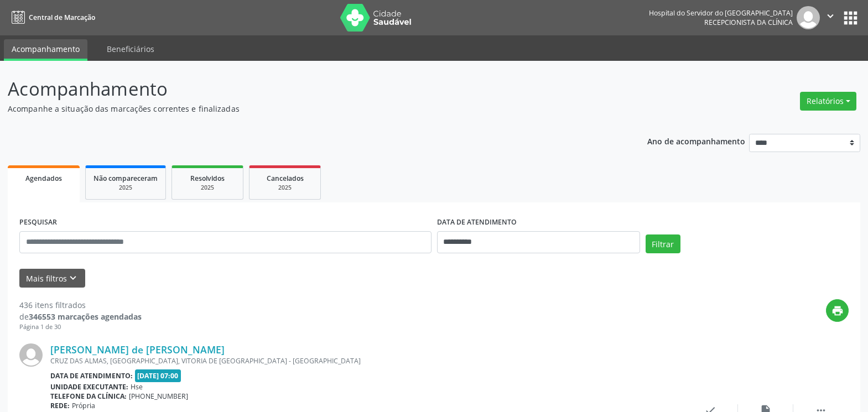 The image size is (868, 412). What do you see at coordinates (306, 89) in the screenshot?
I see `p: Acompanhamento` at bounding box center [306, 89].